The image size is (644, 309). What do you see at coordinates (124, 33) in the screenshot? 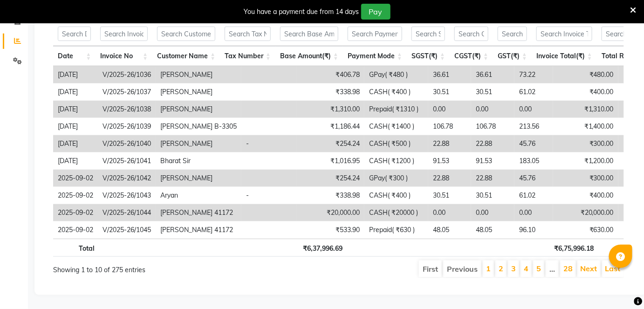
I see `input: Search Invoice No` at bounding box center [124, 33].